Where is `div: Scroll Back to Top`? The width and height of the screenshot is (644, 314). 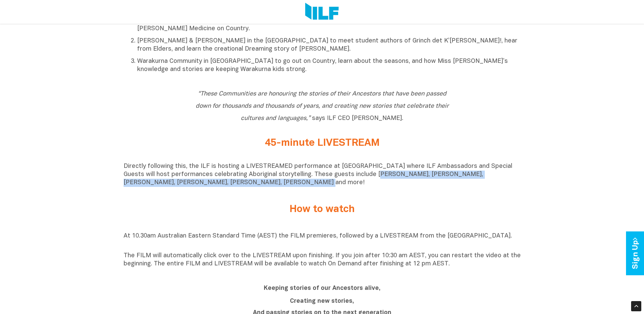
div: Scroll Back to Top is located at coordinates (637, 306).